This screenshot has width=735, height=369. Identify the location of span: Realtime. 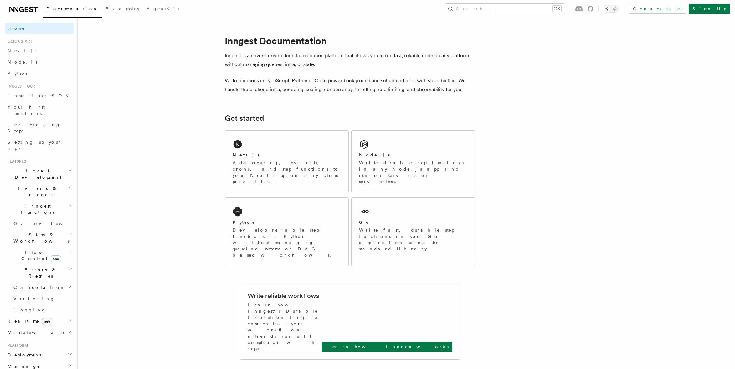
(28, 321).